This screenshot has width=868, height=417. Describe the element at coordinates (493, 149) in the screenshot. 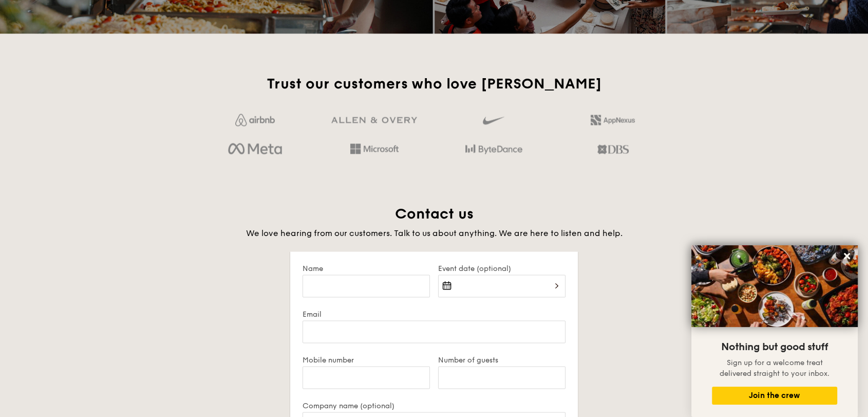

I see `img: bytedance.dc5c0c88.png` at that location.